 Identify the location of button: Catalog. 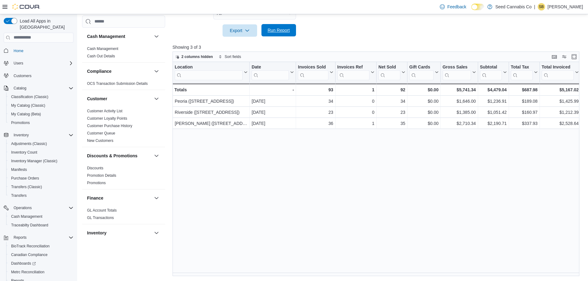
(20, 88).